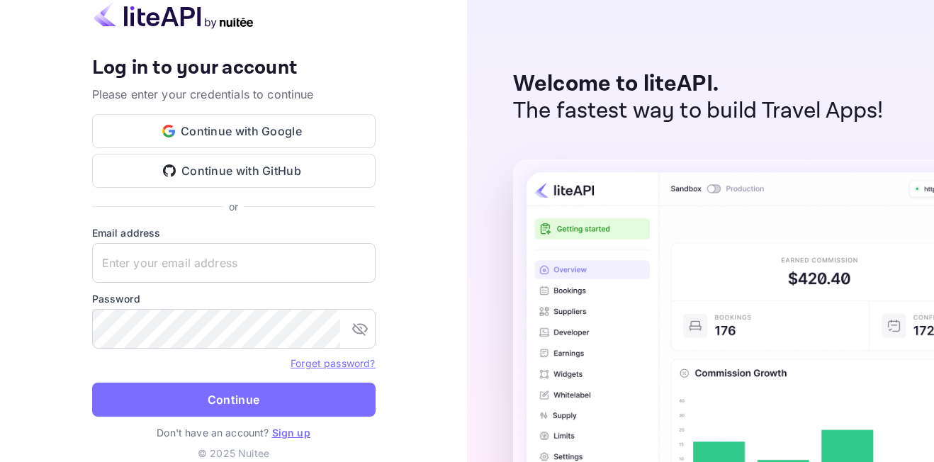 This screenshot has height=462, width=934. Describe the element at coordinates (234, 263) in the screenshot. I see `input: Enter your email address` at that location.